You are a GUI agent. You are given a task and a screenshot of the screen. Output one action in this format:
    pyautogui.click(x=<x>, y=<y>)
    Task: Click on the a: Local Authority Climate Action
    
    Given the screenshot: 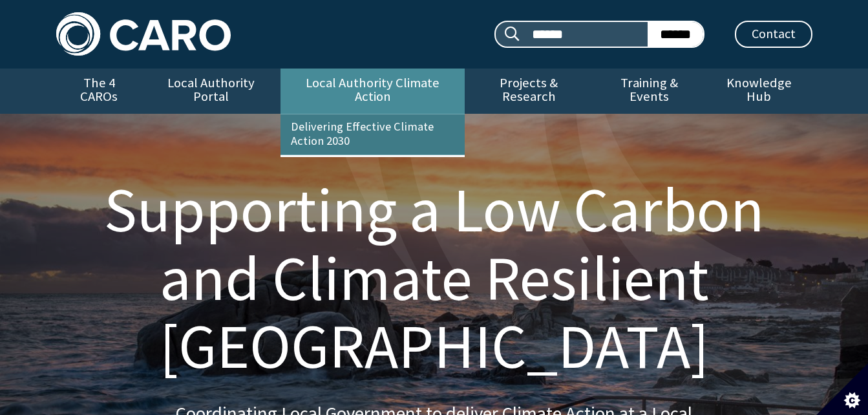 What is the action you would take?
    pyautogui.click(x=372, y=91)
    